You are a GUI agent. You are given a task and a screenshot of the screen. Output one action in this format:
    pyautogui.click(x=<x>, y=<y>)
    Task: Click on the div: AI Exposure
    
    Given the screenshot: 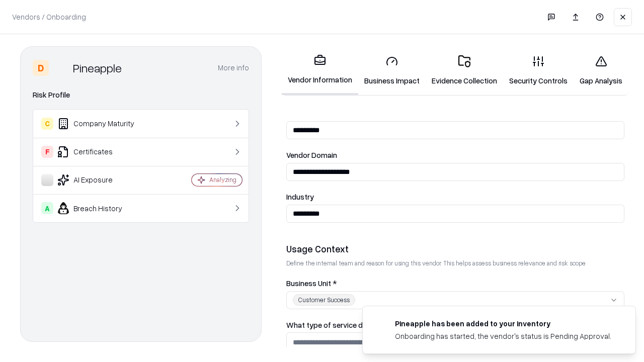 What is the action you would take?
    pyautogui.click(x=101, y=180)
    